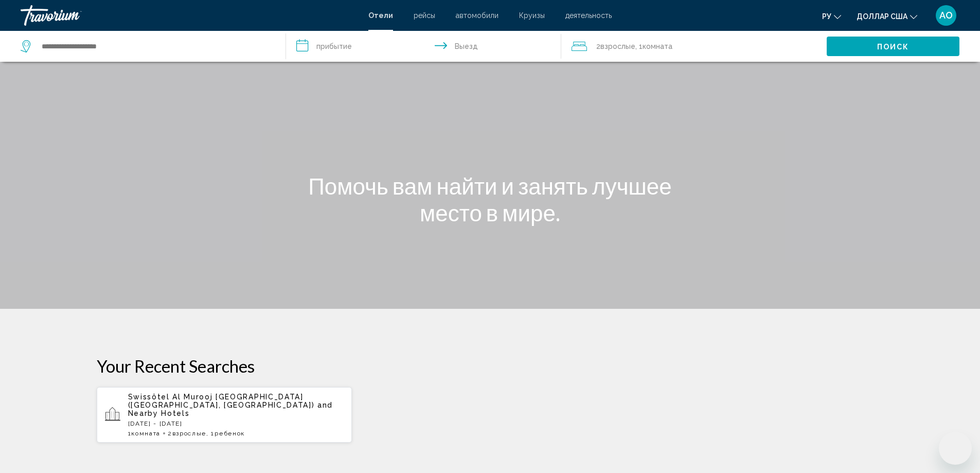 The width and height of the screenshot is (980, 473). Describe the element at coordinates (827, 16) in the screenshot. I see `font: ру` at that location.